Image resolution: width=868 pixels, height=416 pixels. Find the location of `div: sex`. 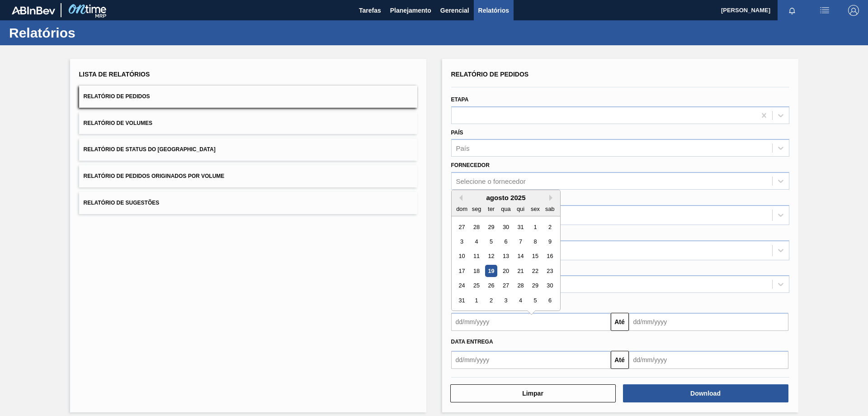

div: sex is located at coordinates (535, 208).